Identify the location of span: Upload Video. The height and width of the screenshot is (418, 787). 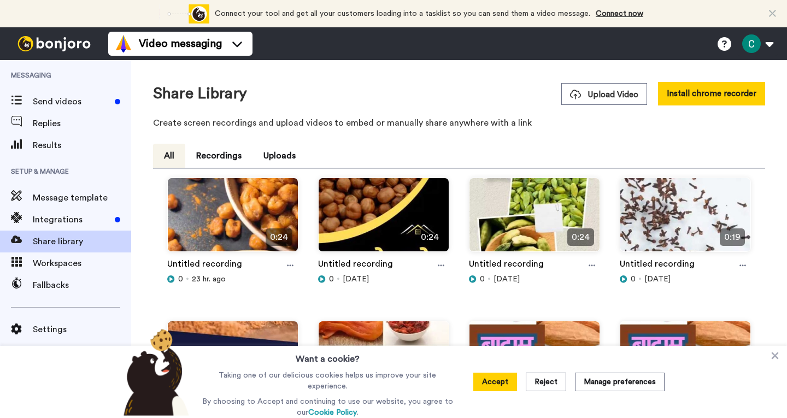
(604, 95).